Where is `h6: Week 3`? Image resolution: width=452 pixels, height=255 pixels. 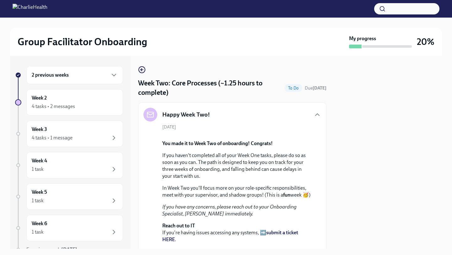 h6: Week 3 is located at coordinates (39, 129).